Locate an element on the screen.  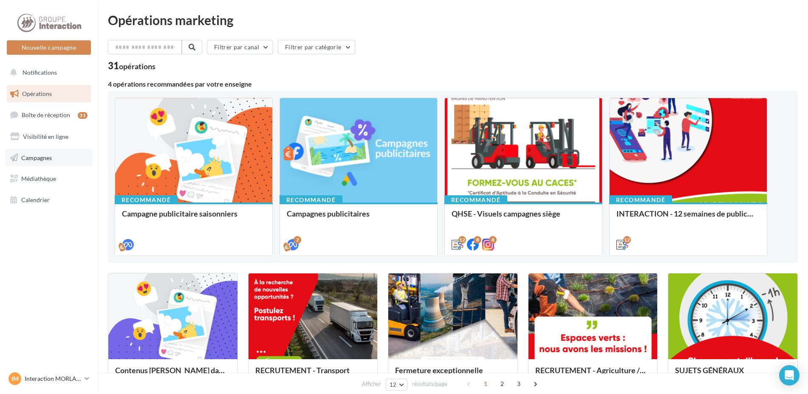
a: Boîte de réception31 is located at coordinates (49, 115).